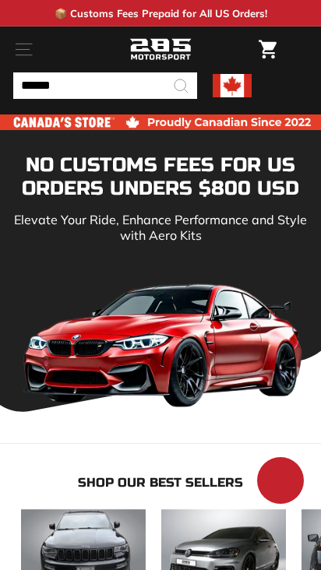  I want to click on input: Search, so click(105, 86).